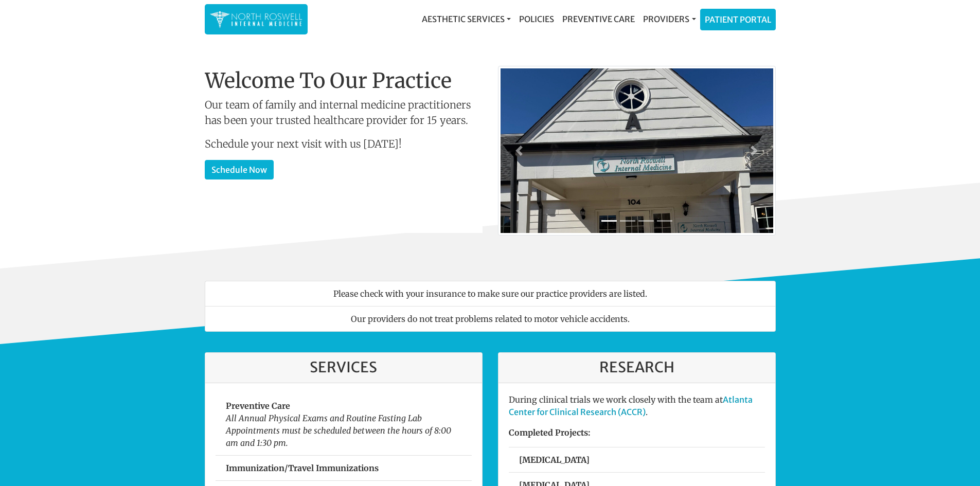 This screenshot has width=980, height=486. I want to click on a: Patient Portal, so click(738, 19).